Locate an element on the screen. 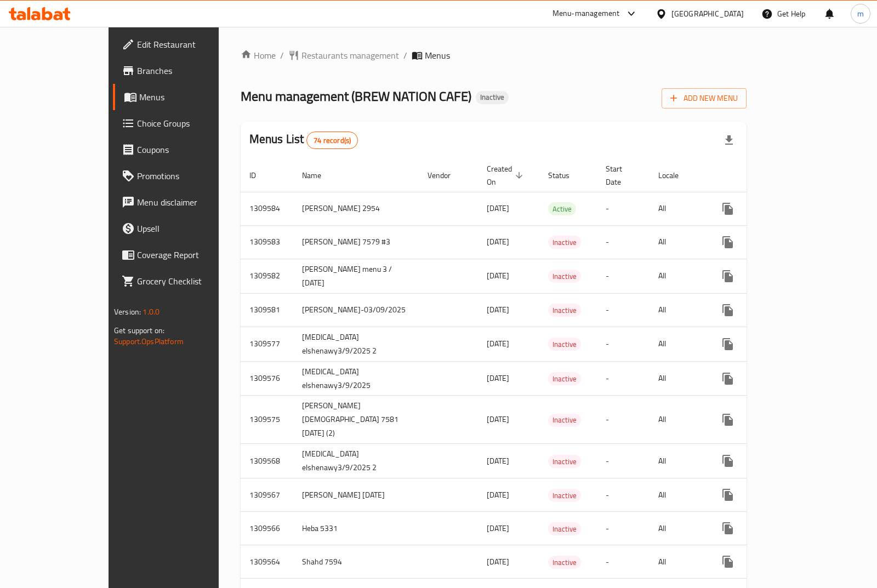 This screenshot has height=588, width=877. span: Active is located at coordinates (562, 209).